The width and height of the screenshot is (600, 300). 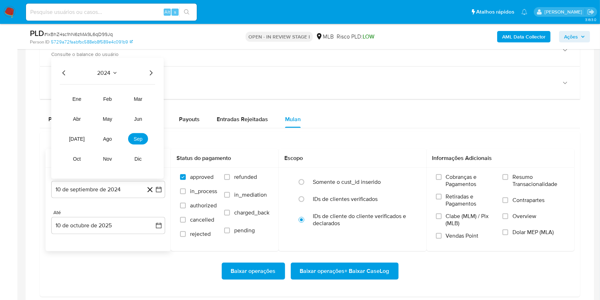 What do you see at coordinates (92, 42) in the screenshot?
I see `a: 5729a72faabfbc588eb8f589e4c091b9` at bounding box center [92, 42].